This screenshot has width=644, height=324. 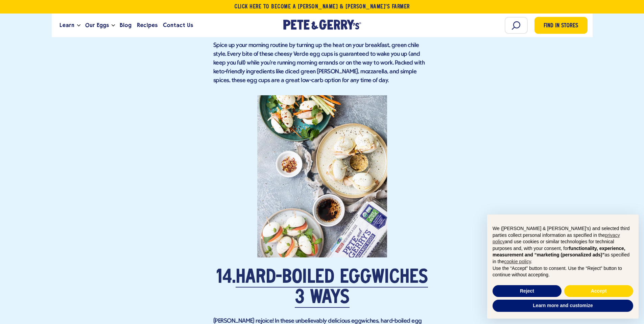 What do you see at coordinates (563, 266) in the screenshot?
I see `div: Notice` at bounding box center [563, 266].